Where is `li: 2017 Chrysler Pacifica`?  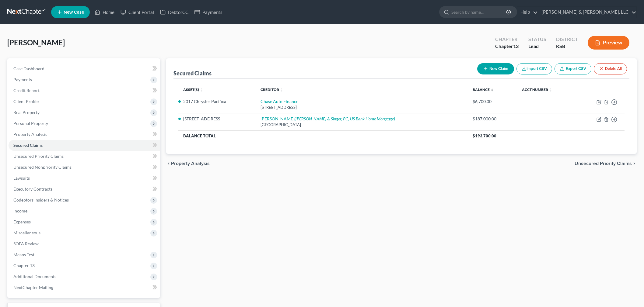 li: 2017 Chrysler Pacifica is located at coordinates (217, 101).